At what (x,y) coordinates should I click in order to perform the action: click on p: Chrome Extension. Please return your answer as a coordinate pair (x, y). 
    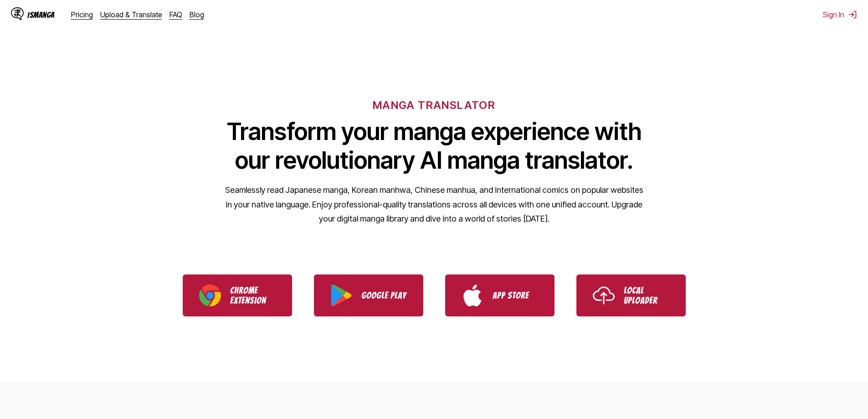
    Looking at the image, I should click on (253, 295).